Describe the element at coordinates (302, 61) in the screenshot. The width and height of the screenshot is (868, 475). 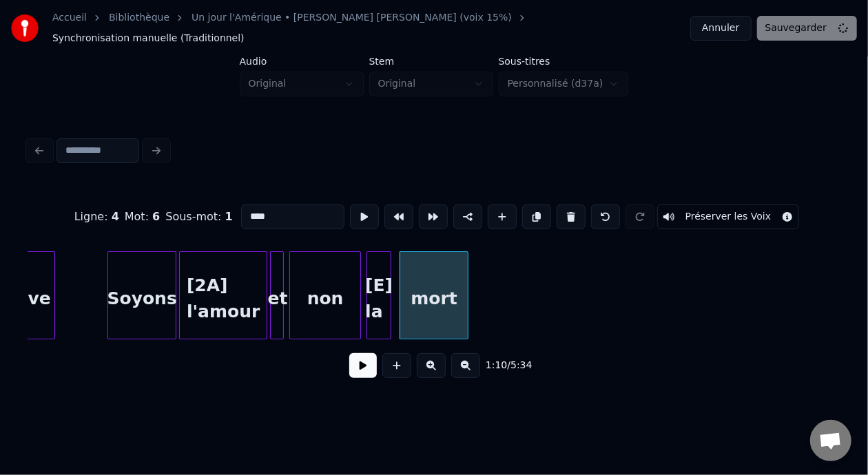
I see `label: Audio` at that location.